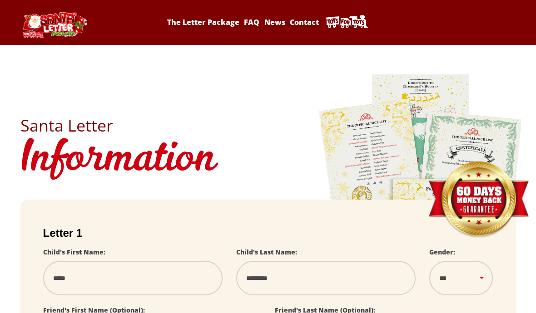  What do you see at coordinates (74, 252) in the screenshot?
I see `label: Child's First Name:` at bounding box center [74, 252].